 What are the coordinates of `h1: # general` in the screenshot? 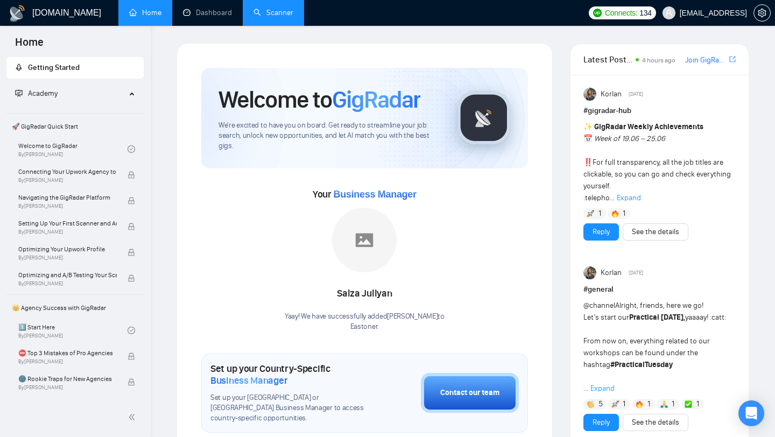 It's located at (659, 290).